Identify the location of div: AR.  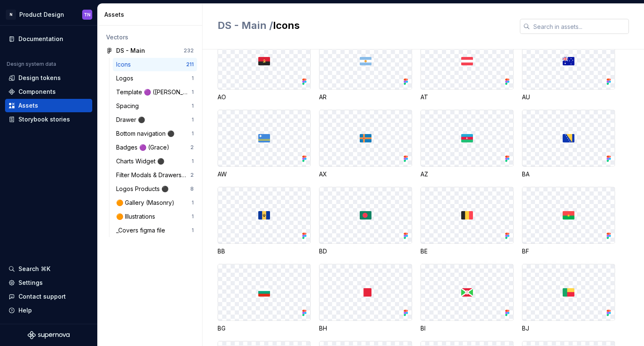
(366, 97).